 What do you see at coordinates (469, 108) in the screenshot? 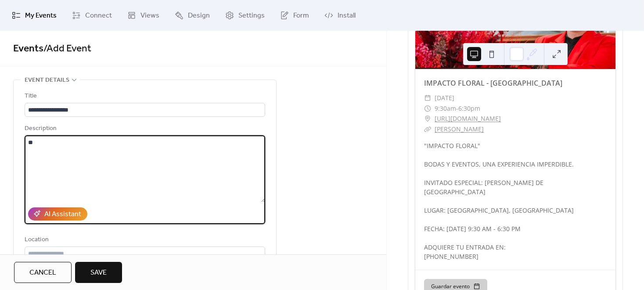
I see `span: 6:30pm` at bounding box center [469, 108].